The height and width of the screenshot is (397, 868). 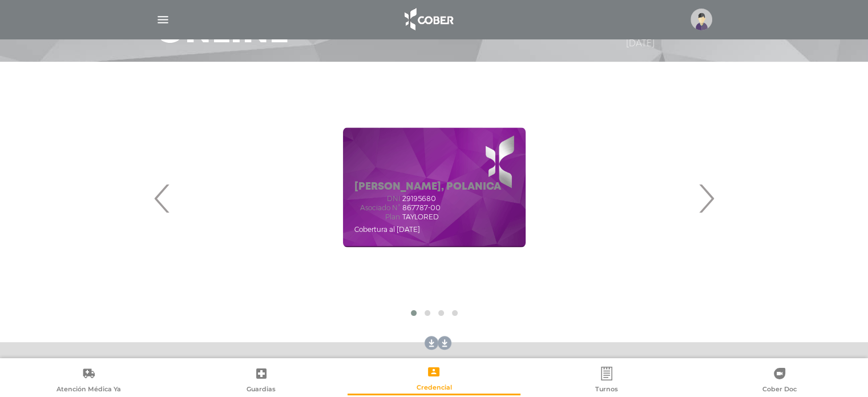 What do you see at coordinates (378, 199) in the screenshot?
I see `span: DNI` at bounding box center [378, 199].